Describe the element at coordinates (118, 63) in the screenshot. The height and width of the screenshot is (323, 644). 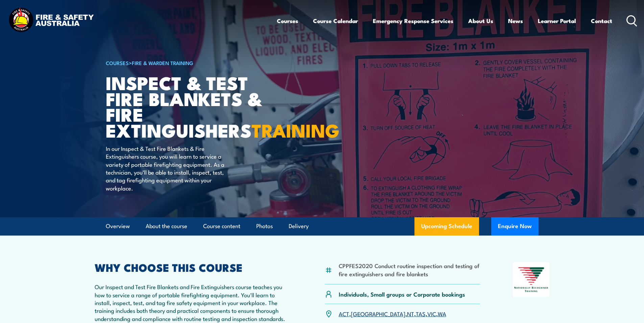
I see `a: COURSES` at that location.